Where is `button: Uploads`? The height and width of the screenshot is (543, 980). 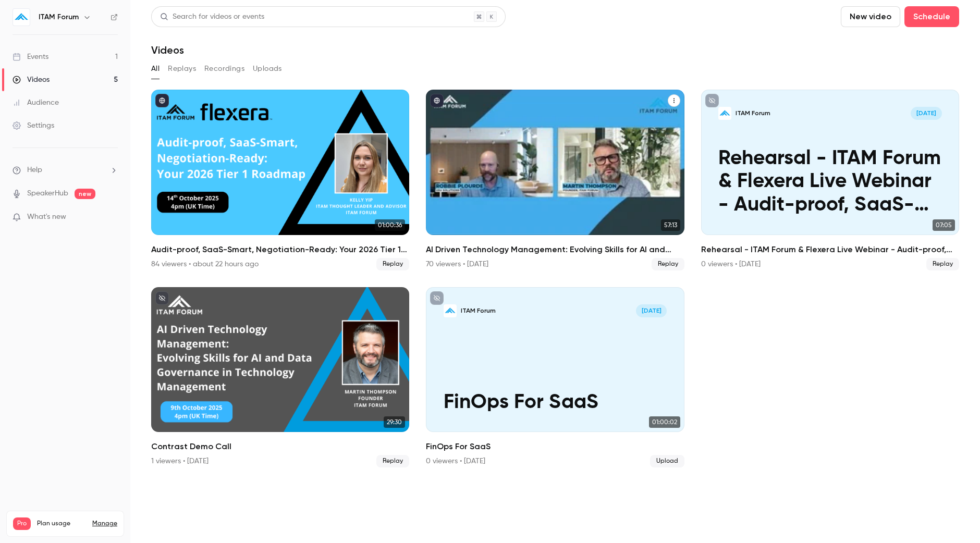
button: Uploads is located at coordinates (267, 68).